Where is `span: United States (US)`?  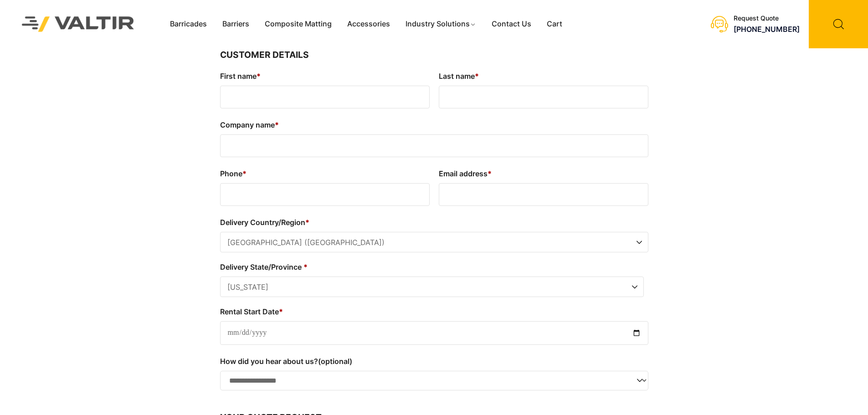 span: United States (US) is located at coordinates (434, 242).